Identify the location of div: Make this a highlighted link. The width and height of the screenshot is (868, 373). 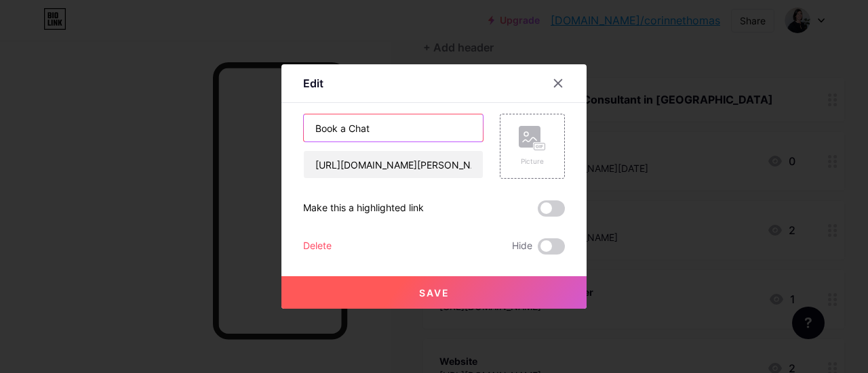
(363, 208).